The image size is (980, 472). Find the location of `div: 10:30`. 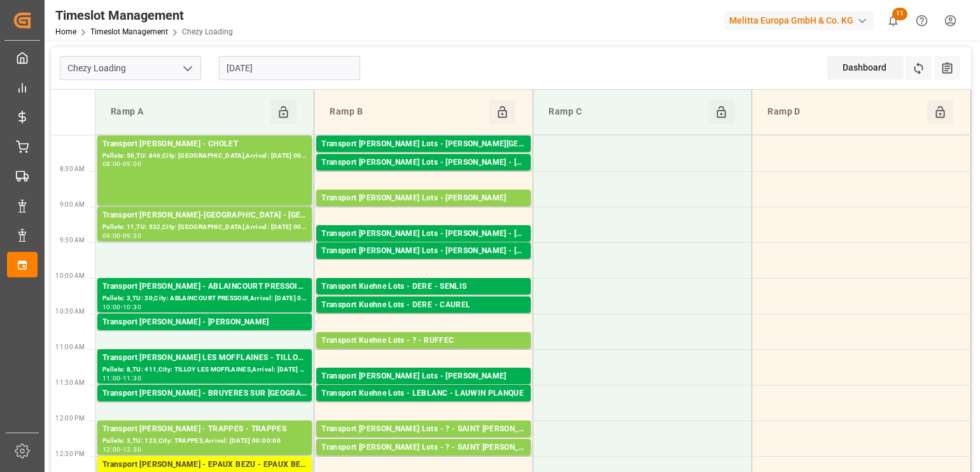

div: 10:30 is located at coordinates (132, 307).